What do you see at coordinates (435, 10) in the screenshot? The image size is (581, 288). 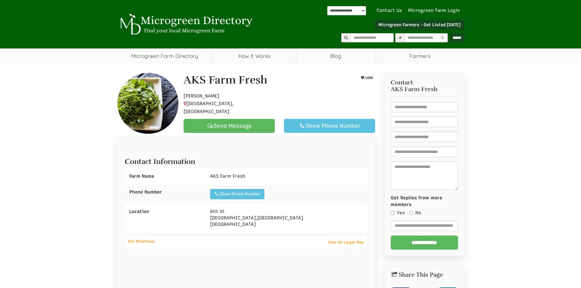 I see `a: Microgreen Farm Login` at bounding box center [435, 10].